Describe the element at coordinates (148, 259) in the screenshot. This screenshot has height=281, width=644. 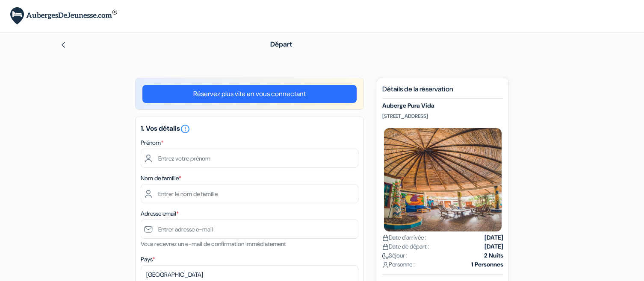
I see `label: Pays` at that location.